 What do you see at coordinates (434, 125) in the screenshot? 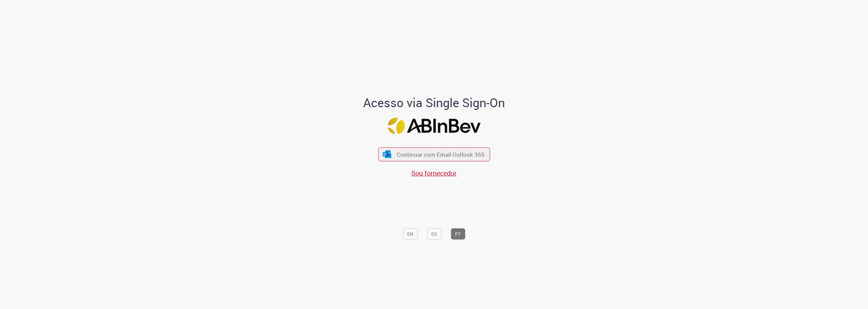
I see `img: Logo ABInBev` at bounding box center [434, 125].